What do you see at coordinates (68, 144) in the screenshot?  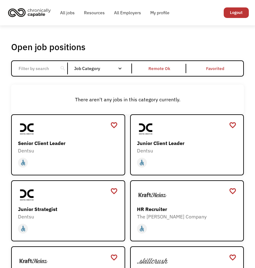 I see `a: DentsuSenior Client LeaderDentsuaccessible` at bounding box center [68, 144].